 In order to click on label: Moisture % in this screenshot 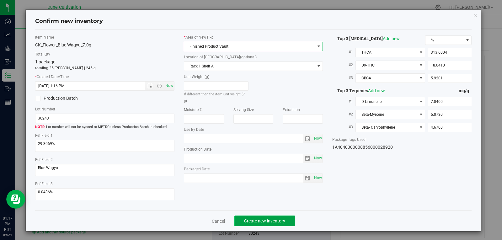, I will do `click(204, 110)`.